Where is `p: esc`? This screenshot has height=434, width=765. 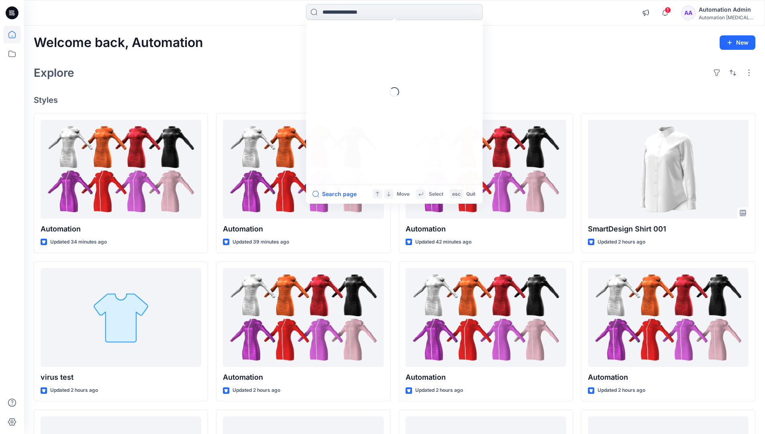 p: esc is located at coordinates (456, 194).